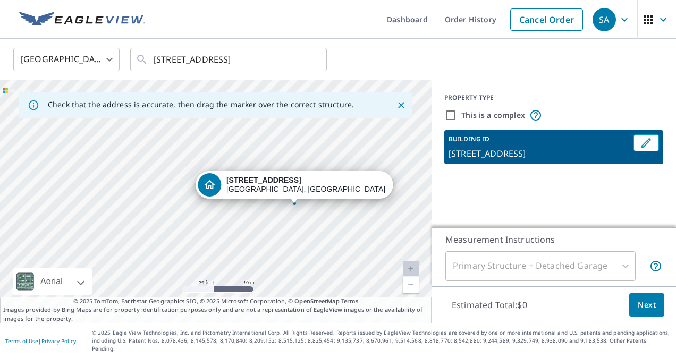  I want to click on button: Next, so click(647, 305).